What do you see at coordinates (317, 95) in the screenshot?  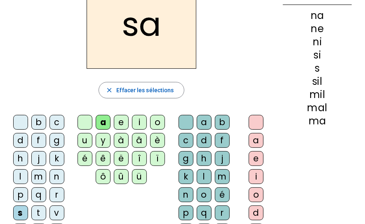 I see `div: mil` at bounding box center [317, 95].